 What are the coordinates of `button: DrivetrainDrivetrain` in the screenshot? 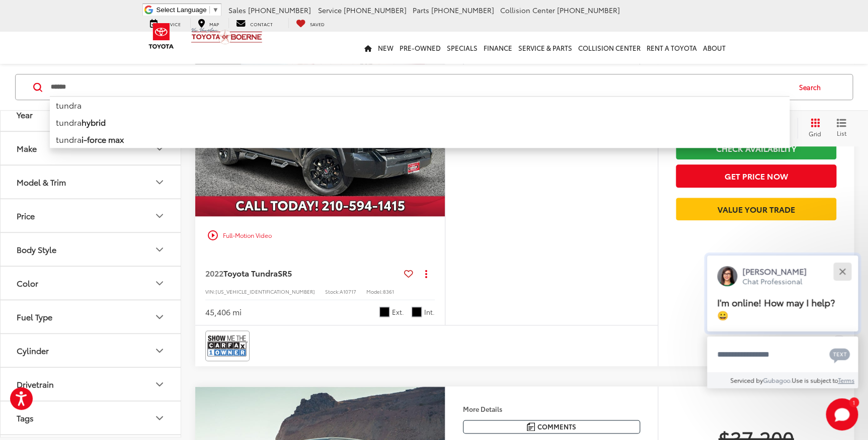 It's located at (91, 384).